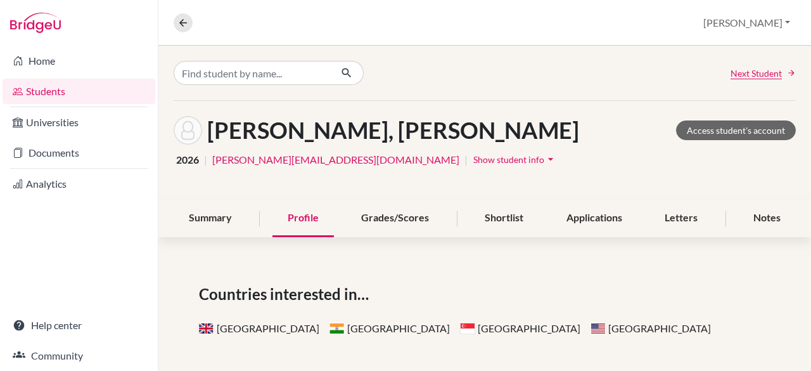  What do you see at coordinates (79, 184) in the screenshot?
I see `a: Analytics` at bounding box center [79, 184].